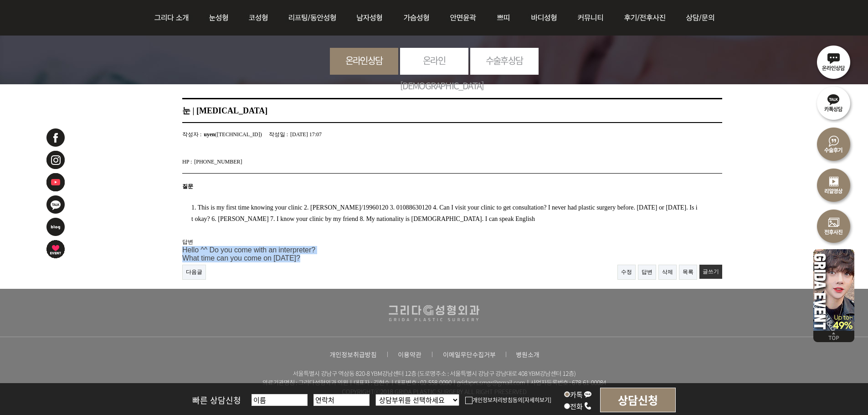 This screenshot has width=868, height=415. I want to click on img: ft_tnb03.png, so click(469, 354).